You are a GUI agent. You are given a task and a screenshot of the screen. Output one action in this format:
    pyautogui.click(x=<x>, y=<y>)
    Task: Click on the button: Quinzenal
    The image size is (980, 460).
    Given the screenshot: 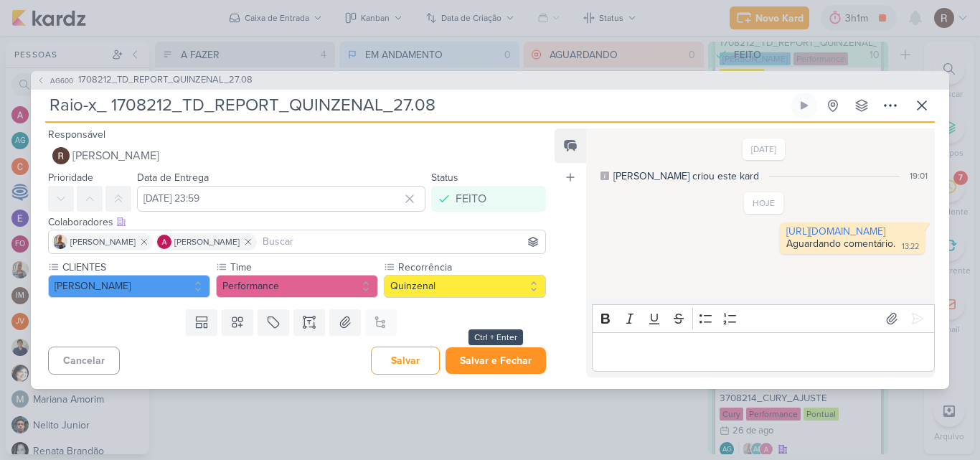 What is the action you would take?
    pyautogui.click(x=465, y=287)
    